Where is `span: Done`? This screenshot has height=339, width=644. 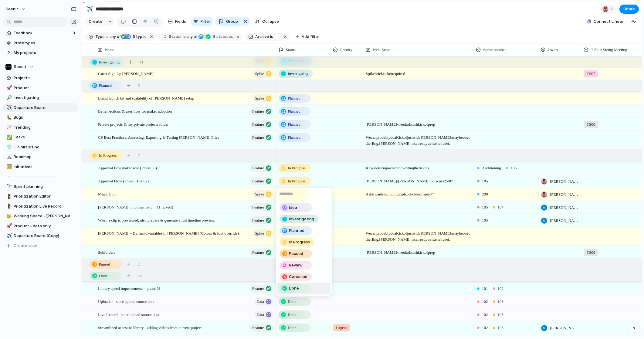 span: Done is located at coordinates (294, 288).